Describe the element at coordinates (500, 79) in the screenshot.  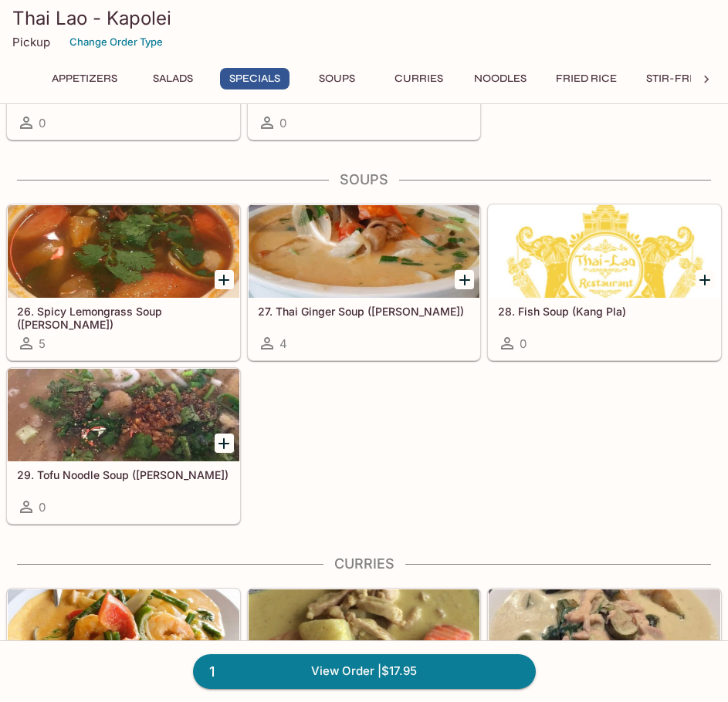
I see `button: Noodles` at that location.